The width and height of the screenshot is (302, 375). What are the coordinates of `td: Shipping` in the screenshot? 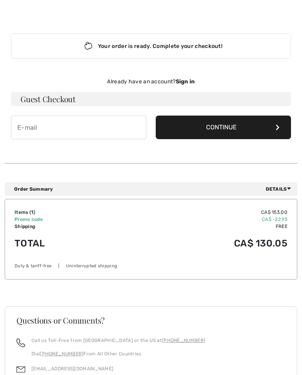 It's located at (64, 226).